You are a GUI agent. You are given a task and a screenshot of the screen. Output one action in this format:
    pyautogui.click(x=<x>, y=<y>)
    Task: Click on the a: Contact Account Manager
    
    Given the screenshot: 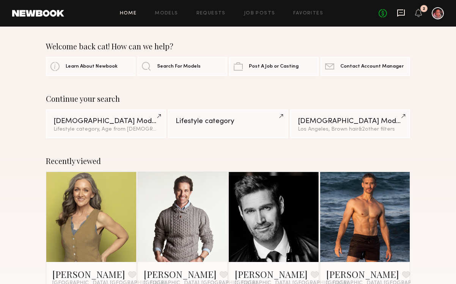 What is the action you would take?
    pyautogui.click(x=365, y=66)
    